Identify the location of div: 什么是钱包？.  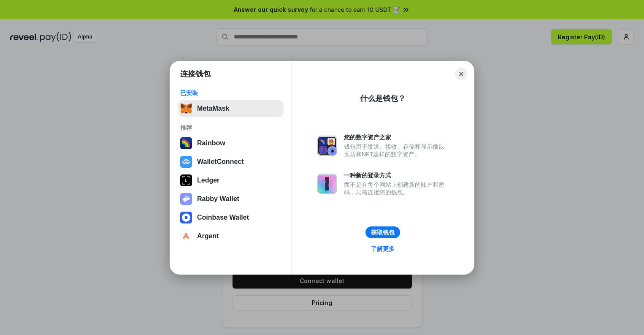
(383, 99).